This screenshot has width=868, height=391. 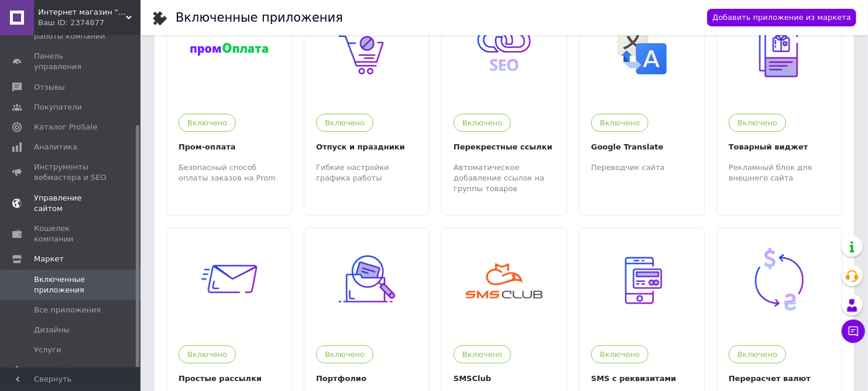 What do you see at coordinates (779, 147) in the screenshot?
I see `div: Товарный виджет` at bounding box center [779, 147].